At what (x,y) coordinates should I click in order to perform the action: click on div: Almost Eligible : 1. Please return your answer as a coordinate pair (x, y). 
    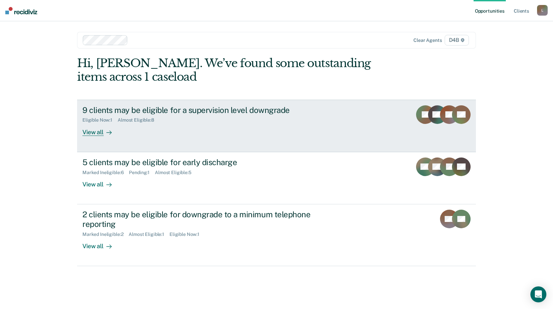
    Looking at the image, I should click on (149, 234).